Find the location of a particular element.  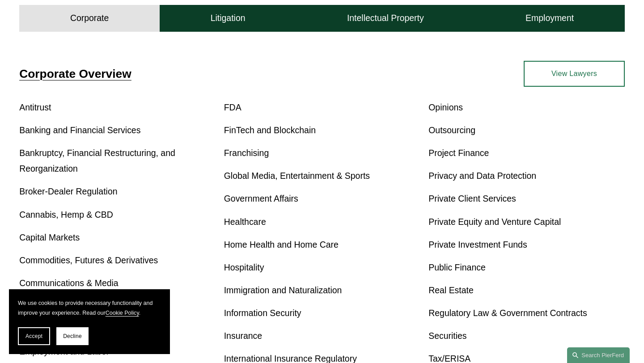

a: View Lawyers is located at coordinates (574, 74).